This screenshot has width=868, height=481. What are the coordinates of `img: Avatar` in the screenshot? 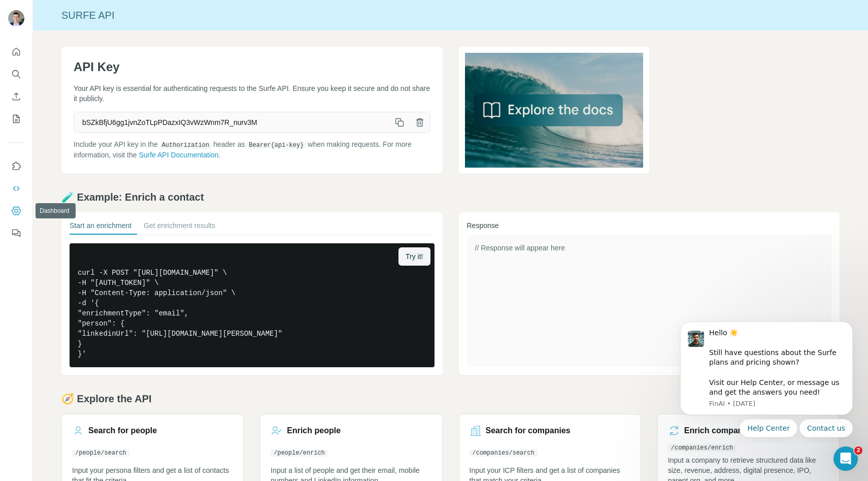 It's located at (16, 19).